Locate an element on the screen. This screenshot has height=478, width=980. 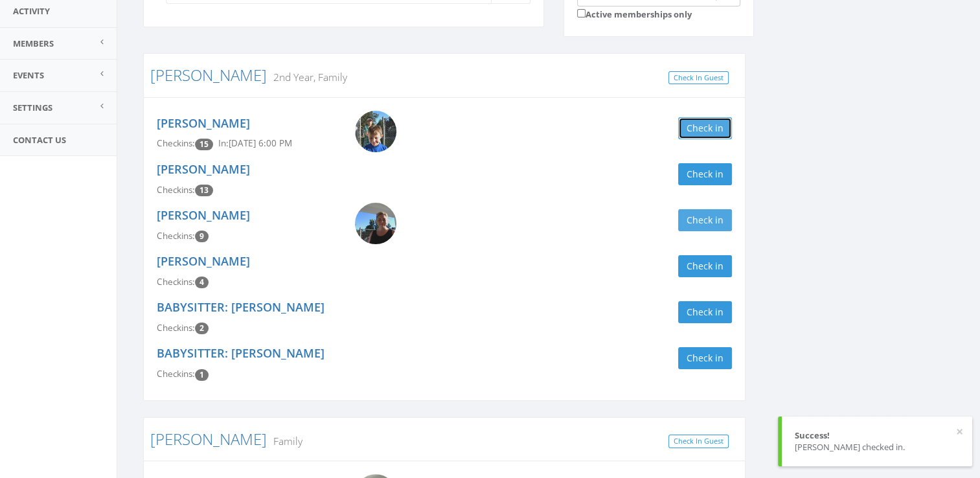
img: Grayson_Charnick.png is located at coordinates (376, 132).